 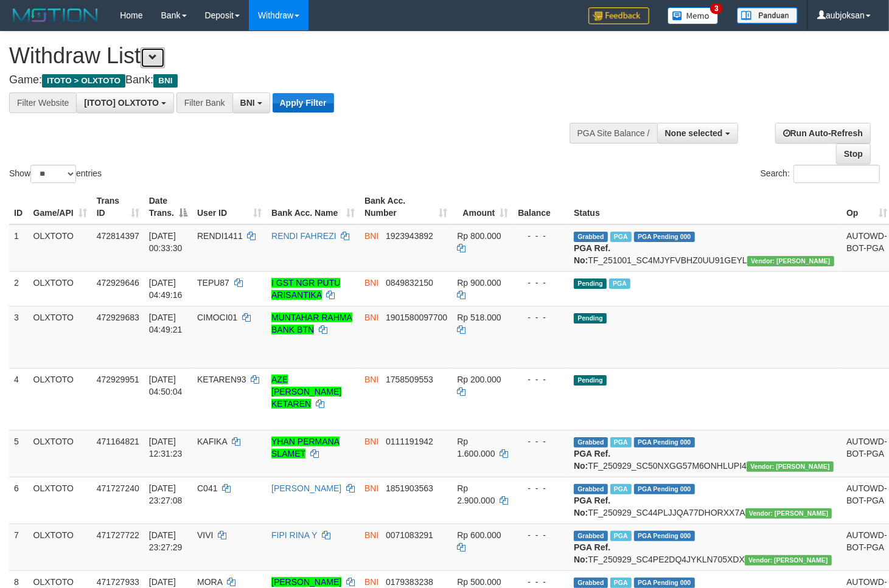 I want to click on button: BNI, so click(x=251, y=103).